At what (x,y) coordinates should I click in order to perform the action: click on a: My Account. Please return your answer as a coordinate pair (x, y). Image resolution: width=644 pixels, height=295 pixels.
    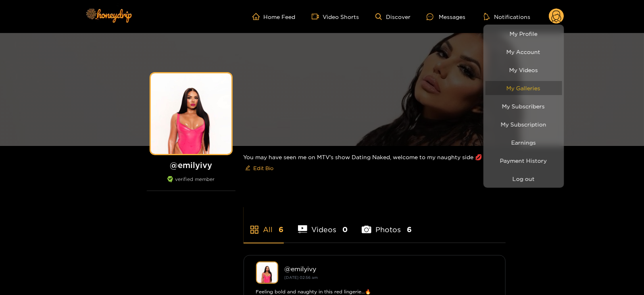
    Looking at the image, I should click on (524, 52).